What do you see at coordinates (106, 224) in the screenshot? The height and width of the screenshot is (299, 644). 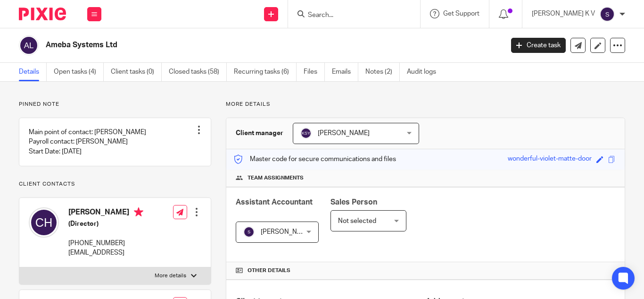 I see `h5: (Director)` at bounding box center [106, 224].